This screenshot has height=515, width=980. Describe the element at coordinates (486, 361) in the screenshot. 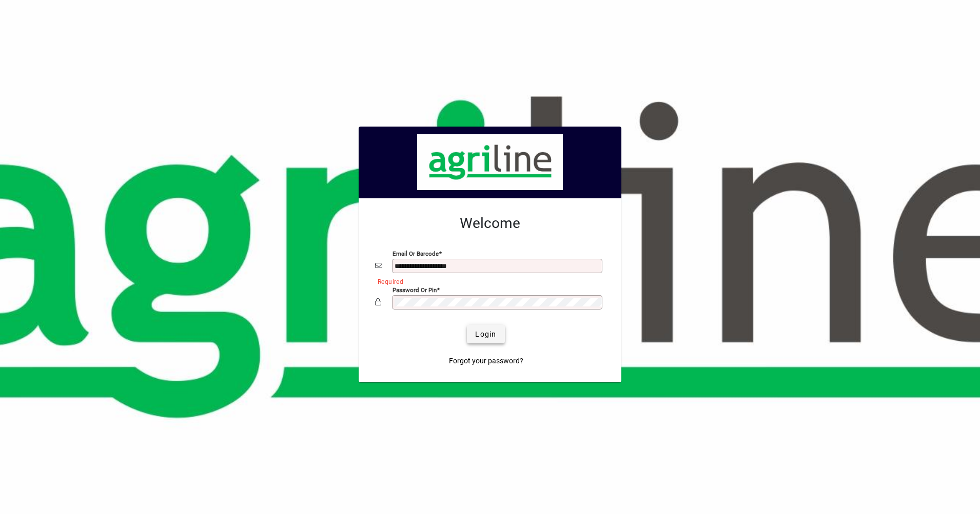

I see `span: Forgot your password?` at that location.